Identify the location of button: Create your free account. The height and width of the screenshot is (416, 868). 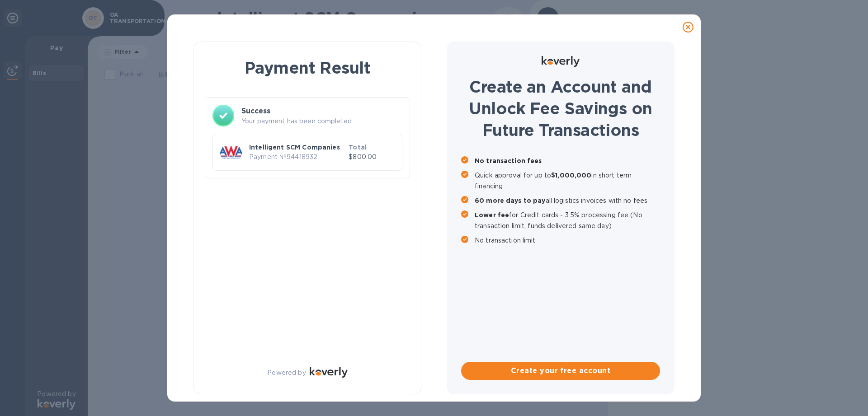
(561, 371).